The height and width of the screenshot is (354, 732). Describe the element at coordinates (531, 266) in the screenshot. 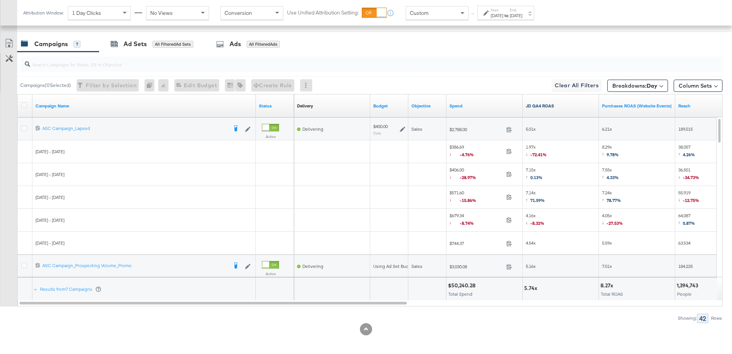

I see `span: 5.16x` at that location.